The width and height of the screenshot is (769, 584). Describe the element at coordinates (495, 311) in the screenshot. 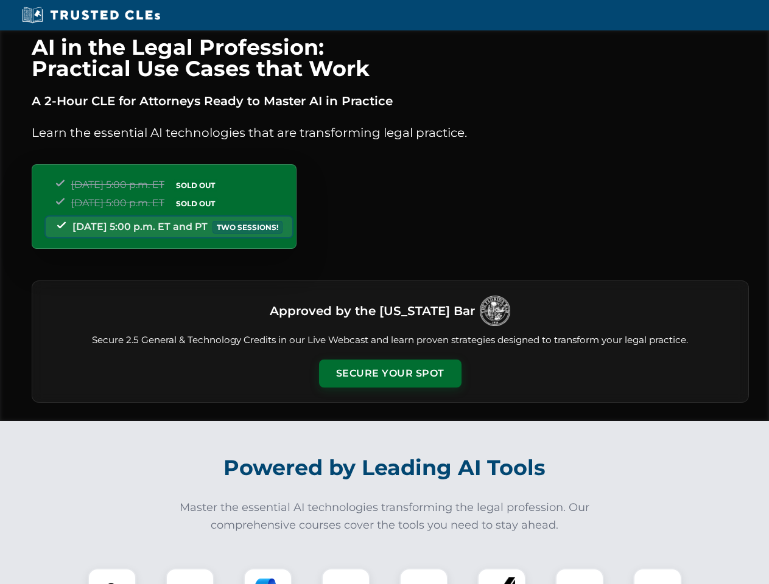

I see `img: Logo` at that location.